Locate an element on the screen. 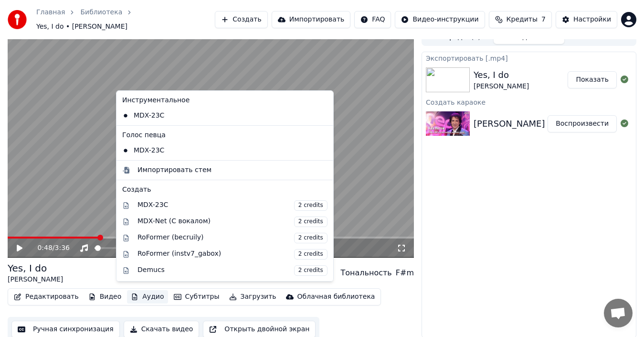 The image size is (644, 337). nav: breadcrumb is located at coordinates (126, 20).